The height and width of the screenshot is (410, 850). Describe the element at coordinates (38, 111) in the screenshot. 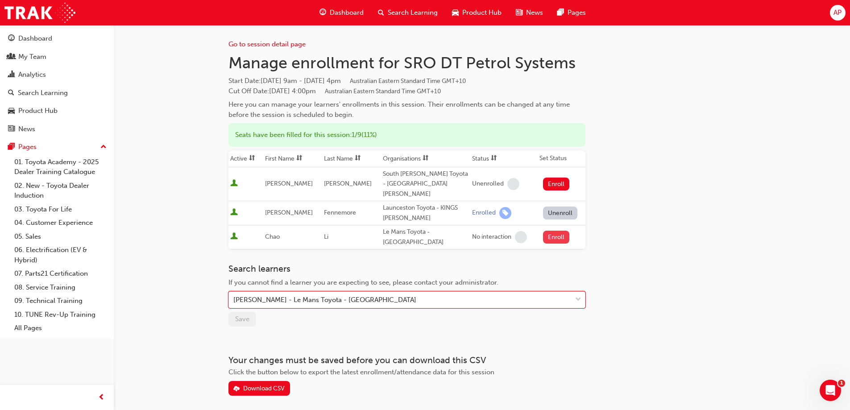

I see `div: Product Hub` at that location.